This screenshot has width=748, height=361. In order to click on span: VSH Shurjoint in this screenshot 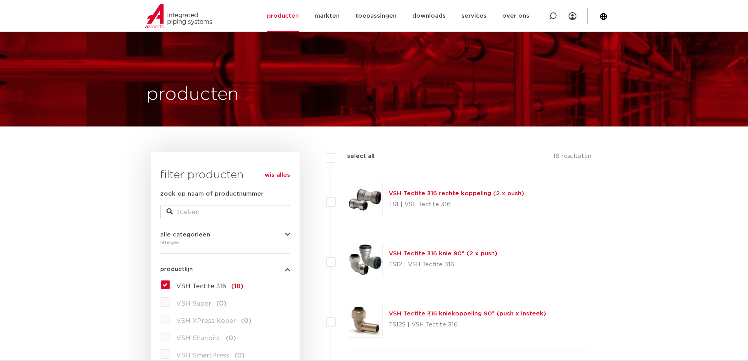, I will do `click(198, 338)`.